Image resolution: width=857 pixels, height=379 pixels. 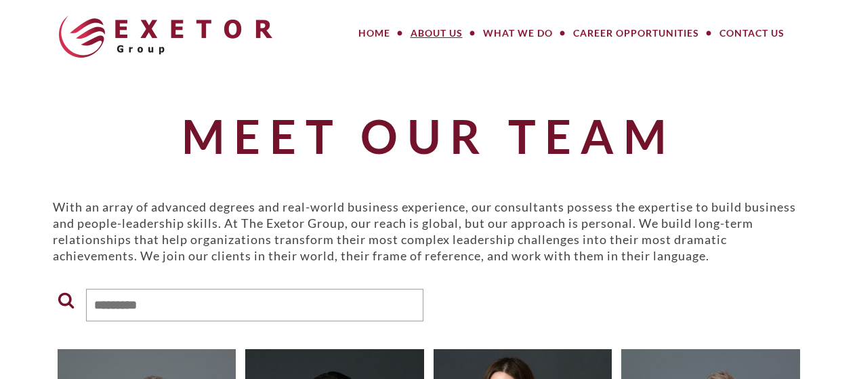 I want to click on a: Home, so click(x=374, y=33).